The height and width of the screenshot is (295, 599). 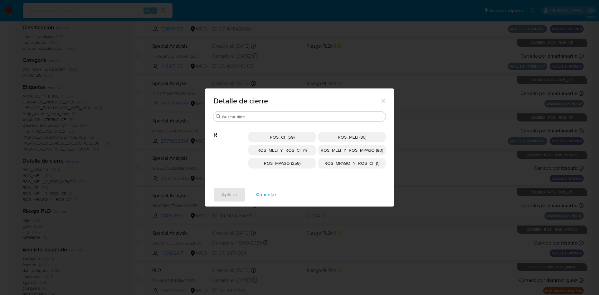 What do you see at coordinates (218, 117) in the screenshot?
I see `button: Buscar` at bounding box center [218, 117].